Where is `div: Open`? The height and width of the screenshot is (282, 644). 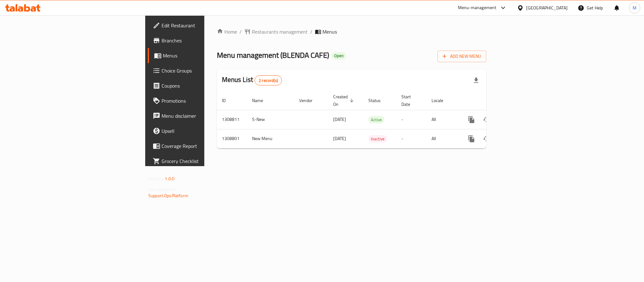 div: Open is located at coordinates (339, 56).